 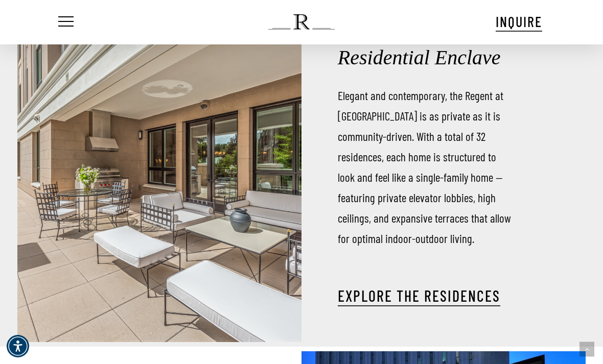 What do you see at coordinates (519, 21) in the screenshot?
I see `span: INQUIRE` at bounding box center [519, 21].